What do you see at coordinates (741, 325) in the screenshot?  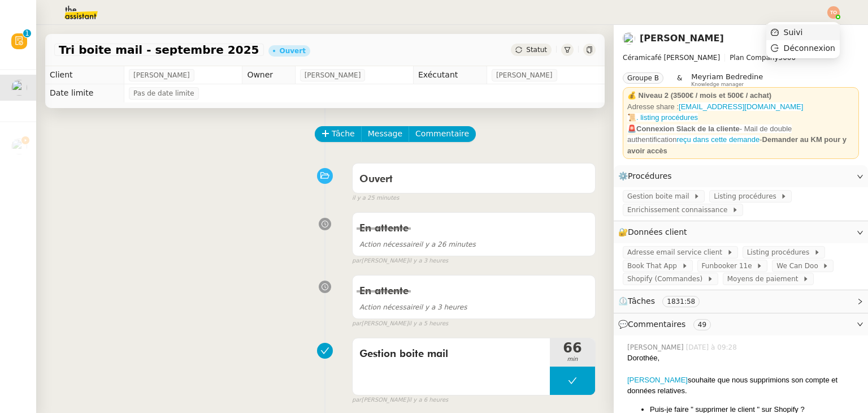 I see `div: 💬Commentaires 49` at bounding box center [741, 325].